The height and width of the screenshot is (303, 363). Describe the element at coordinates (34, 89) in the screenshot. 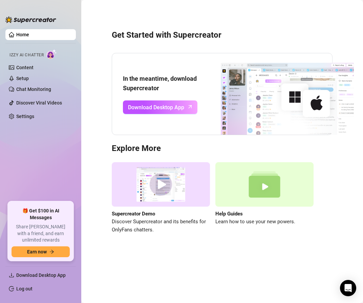

I see `a: Chat Monitoring` at that location.